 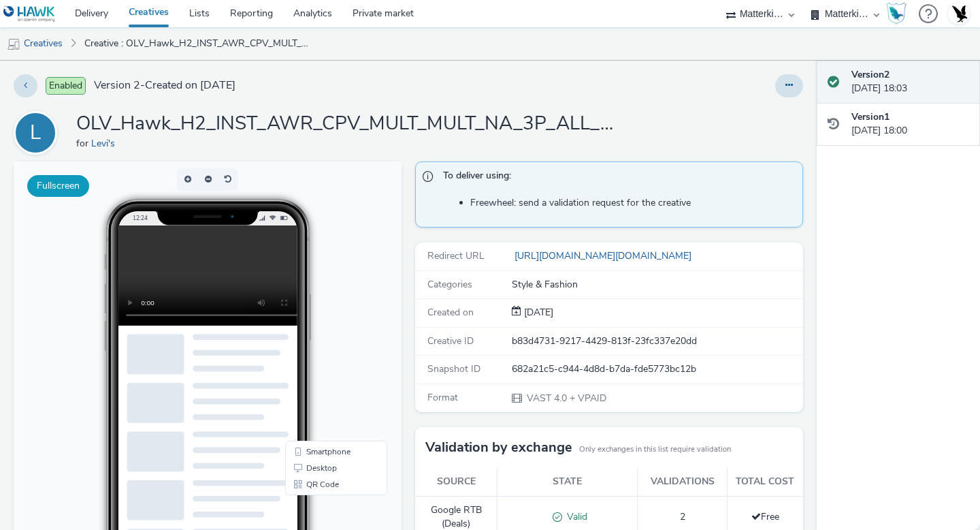 I want to click on li: QR Code, so click(x=323, y=323).